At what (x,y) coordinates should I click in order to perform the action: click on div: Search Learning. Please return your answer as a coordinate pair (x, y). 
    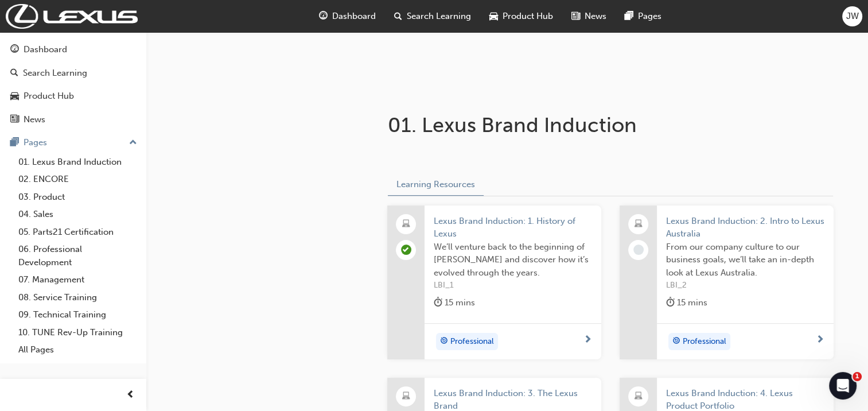
    Looking at the image, I should click on (55, 73).